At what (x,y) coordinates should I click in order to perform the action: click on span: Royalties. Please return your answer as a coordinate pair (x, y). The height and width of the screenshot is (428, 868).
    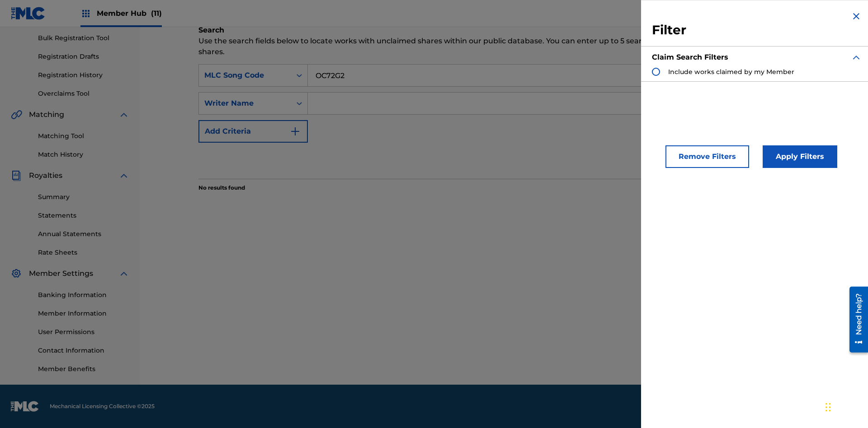
    Looking at the image, I should click on (45, 175).